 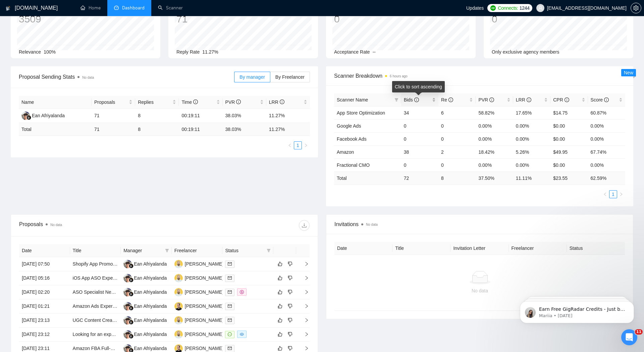 What do you see at coordinates (90, 8) in the screenshot?
I see `a: homeHome` at bounding box center [90, 8].